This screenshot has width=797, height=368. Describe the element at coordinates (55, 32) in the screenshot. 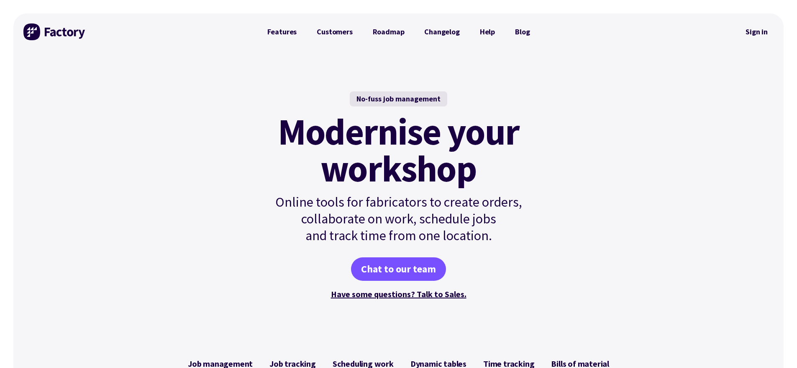

I see `img: Factory` at that location.